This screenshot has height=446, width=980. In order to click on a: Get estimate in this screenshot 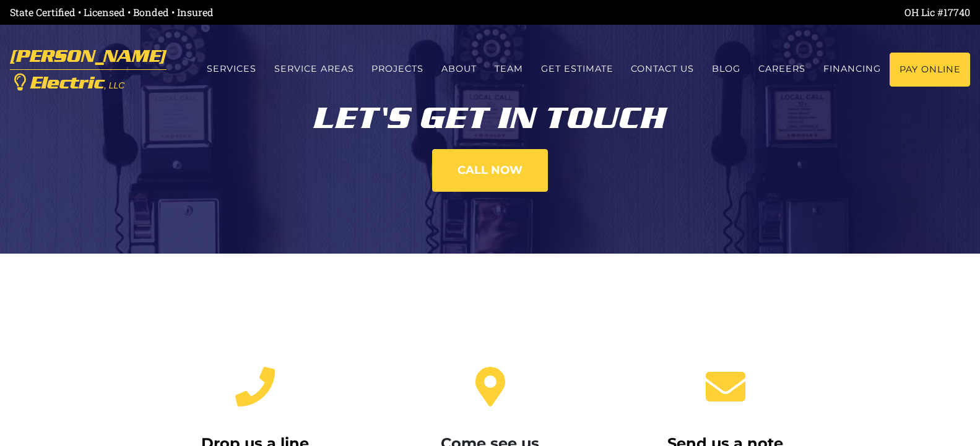, I will do `click(577, 69)`.